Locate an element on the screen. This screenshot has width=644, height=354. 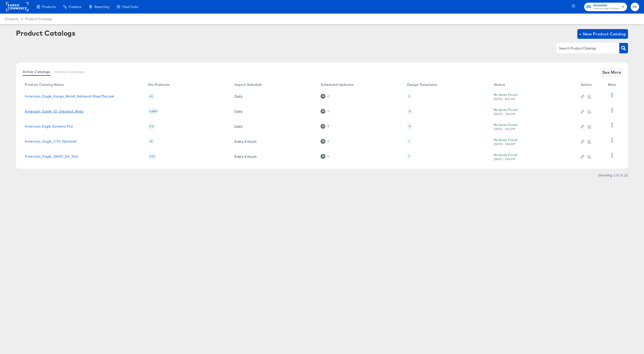
span: Active Catalogs is located at coordinates (36, 71).